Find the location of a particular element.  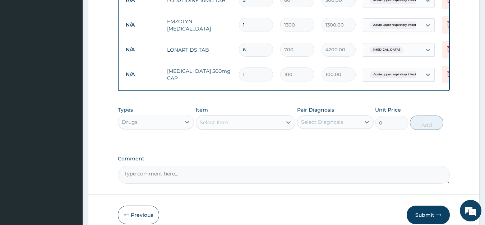

div: Select Item is located at coordinates (214, 122).